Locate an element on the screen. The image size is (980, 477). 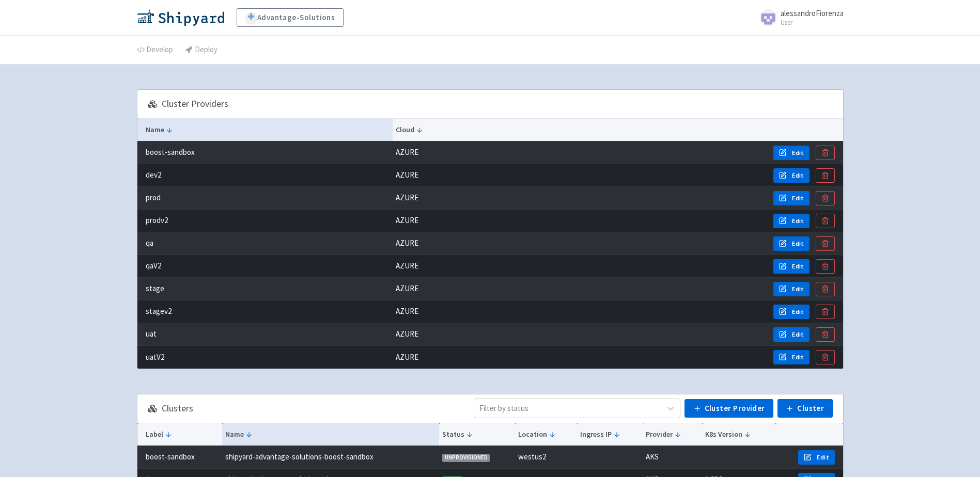
td: westus2 is located at coordinates (547, 458).